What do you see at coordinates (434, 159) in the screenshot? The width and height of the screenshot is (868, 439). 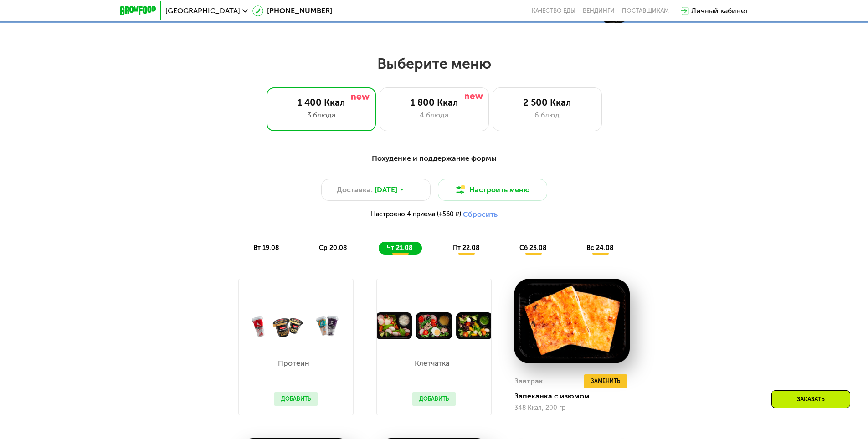 I see `div: Похудение и поддержание формы` at bounding box center [434, 159].